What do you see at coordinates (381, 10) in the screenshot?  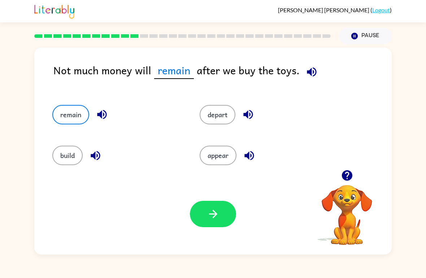 I see `a: Logout` at bounding box center [381, 10].